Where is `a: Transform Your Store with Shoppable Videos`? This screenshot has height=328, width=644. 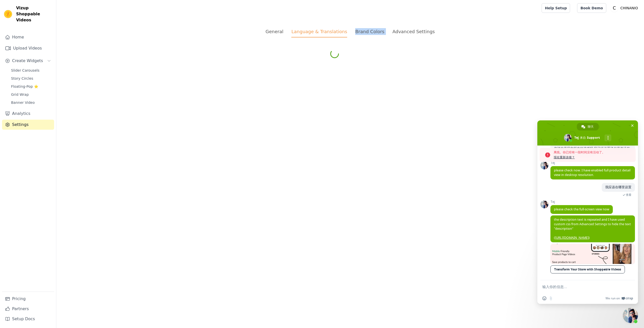 a: Transform Your Store with Shoppable Videos is located at coordinates (588, 269).